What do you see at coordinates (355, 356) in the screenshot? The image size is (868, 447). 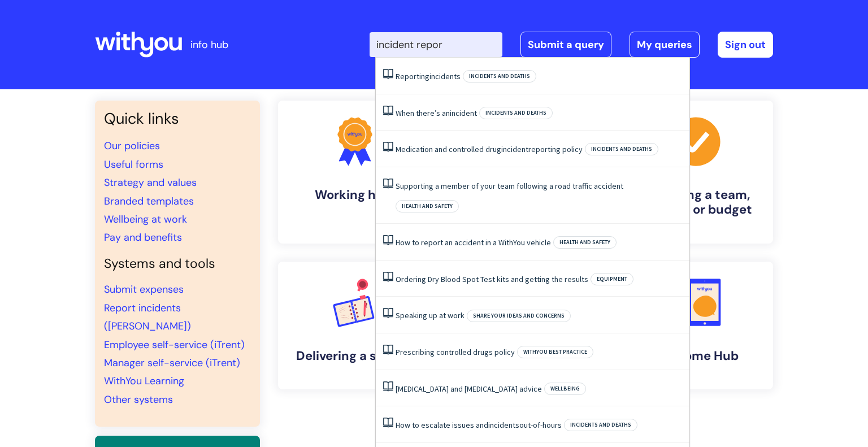 I see `h4: Delivering a service` at bounding box center [355, 356].